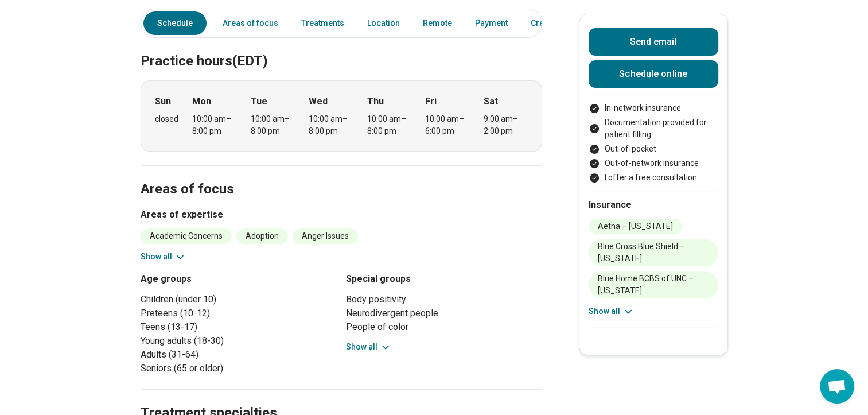 The image size is (868, 415). Describe the element at coordinates (444, 313) in the screenshot. I see `li: Neurodivergent people` at that location.